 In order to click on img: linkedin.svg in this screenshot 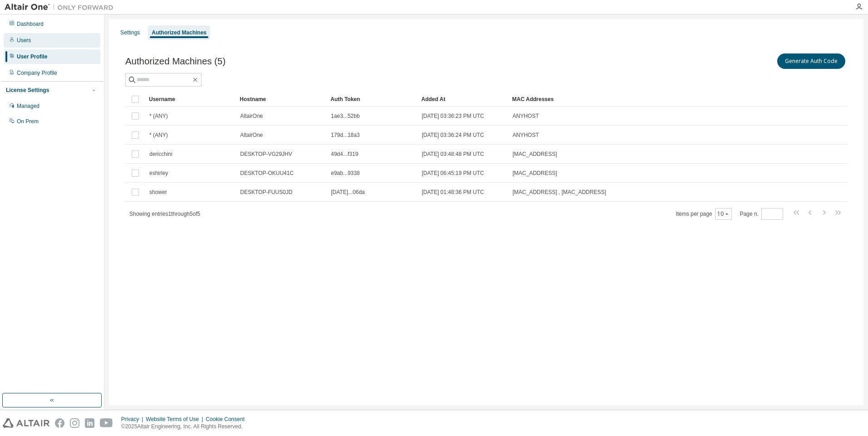, I will do `click(89, 423)`.